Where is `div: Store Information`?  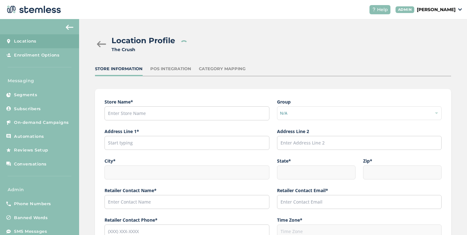
div: Store Information is located at coordinates (119, 69).